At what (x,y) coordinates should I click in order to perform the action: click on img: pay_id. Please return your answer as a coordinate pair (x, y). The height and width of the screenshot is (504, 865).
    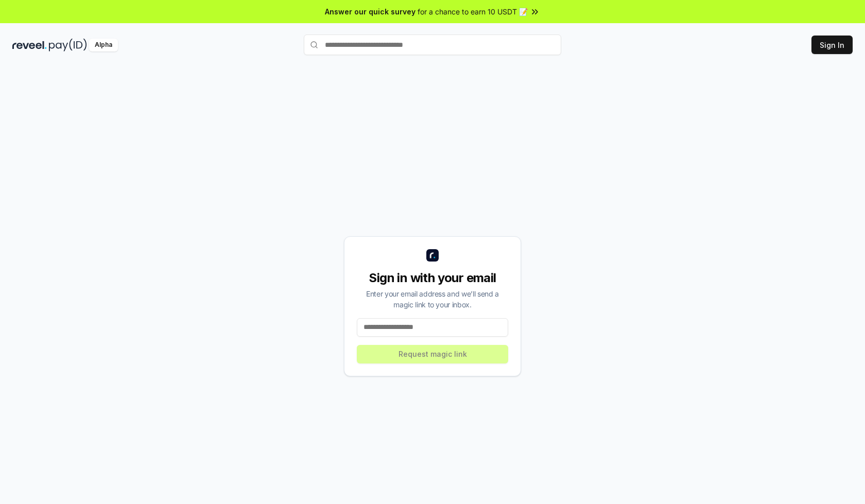
    Looking at the image, I should click on (68, 45).